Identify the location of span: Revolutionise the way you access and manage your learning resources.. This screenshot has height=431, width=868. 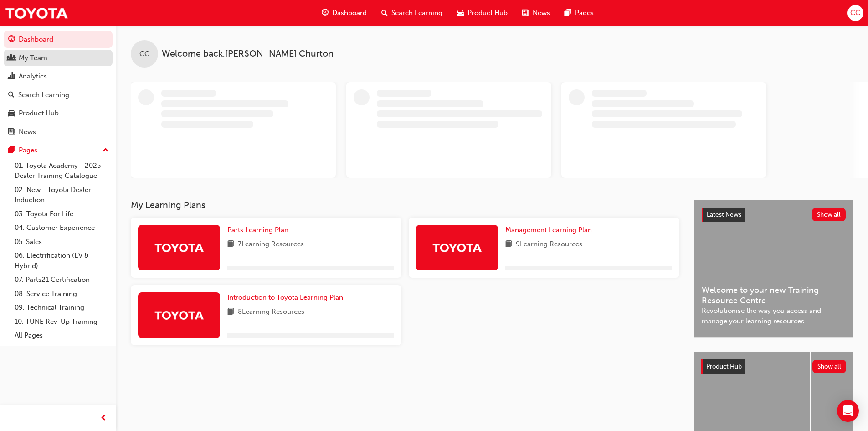
(774, 316).